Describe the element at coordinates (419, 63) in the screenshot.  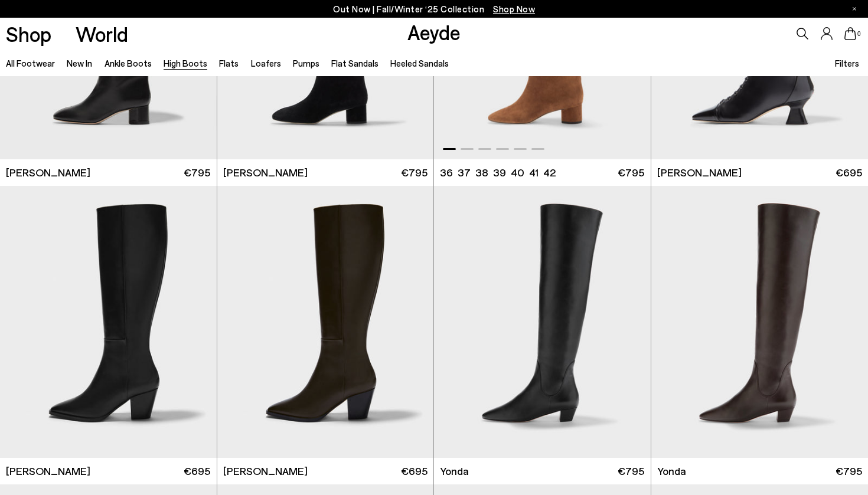
I see `a: Heeled Sandals` at that location.